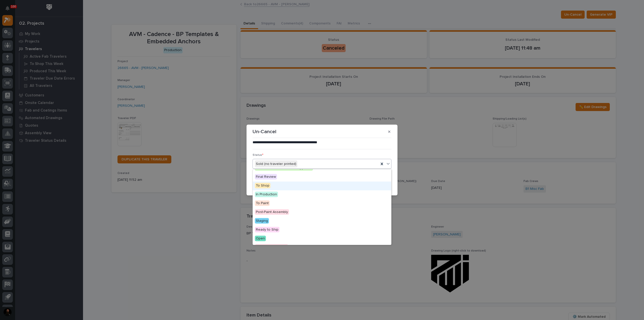  I want to click on div: Sold (no traveler printed), so click(275, 164).